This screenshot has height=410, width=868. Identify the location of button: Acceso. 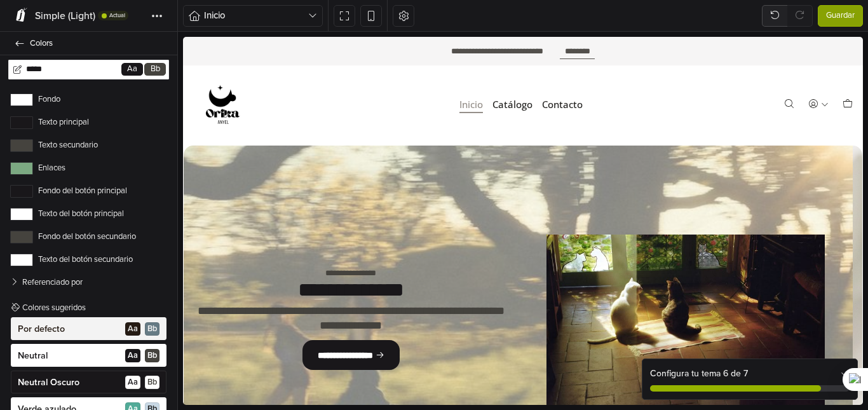
(635, 67).